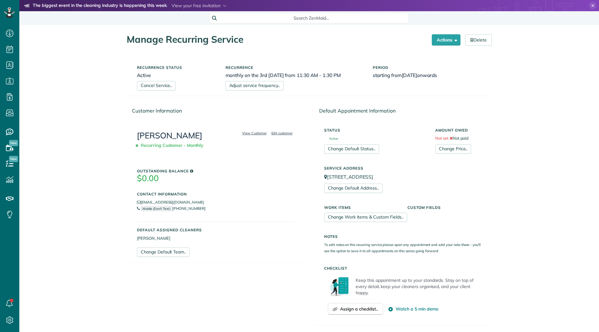 The height and width of the screenshot is (332, 599). Describe the element at coordinates (295, 67) in the screenshot. I see `h5: Recurrence` at that location.